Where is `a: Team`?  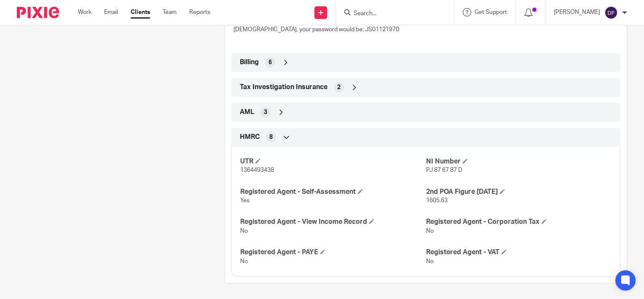
a: Team is located at coordinates (170, 13).